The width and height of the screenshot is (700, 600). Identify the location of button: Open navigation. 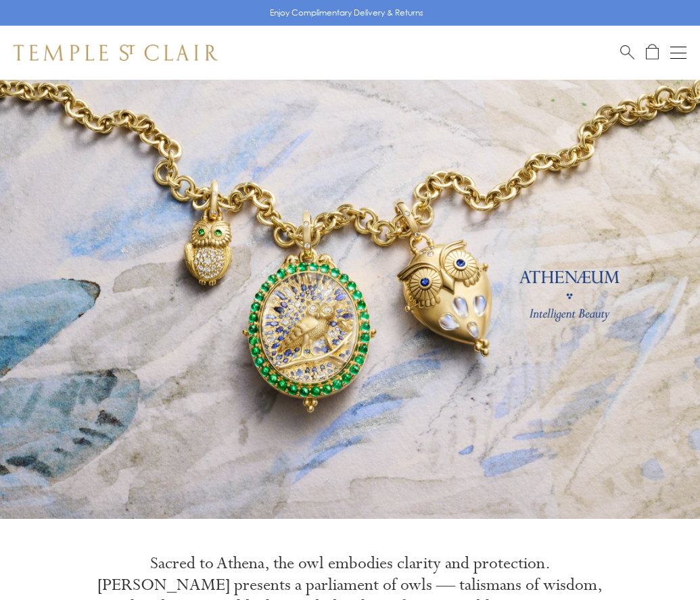
(678, 53).